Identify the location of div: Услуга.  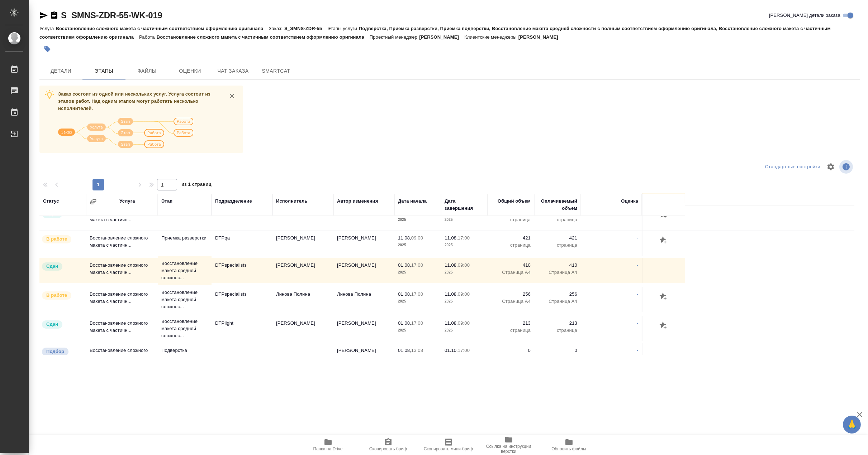
(127, 202).